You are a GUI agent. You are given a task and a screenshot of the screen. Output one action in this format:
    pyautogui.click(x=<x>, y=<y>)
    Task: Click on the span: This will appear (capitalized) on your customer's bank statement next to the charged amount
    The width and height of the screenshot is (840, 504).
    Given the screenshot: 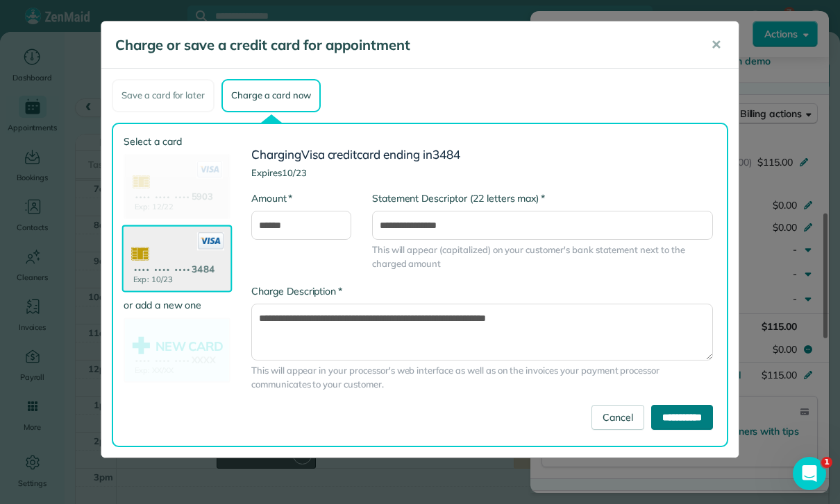 What is the action you would take?
    pyautogui.click(x=542, y=256)
    